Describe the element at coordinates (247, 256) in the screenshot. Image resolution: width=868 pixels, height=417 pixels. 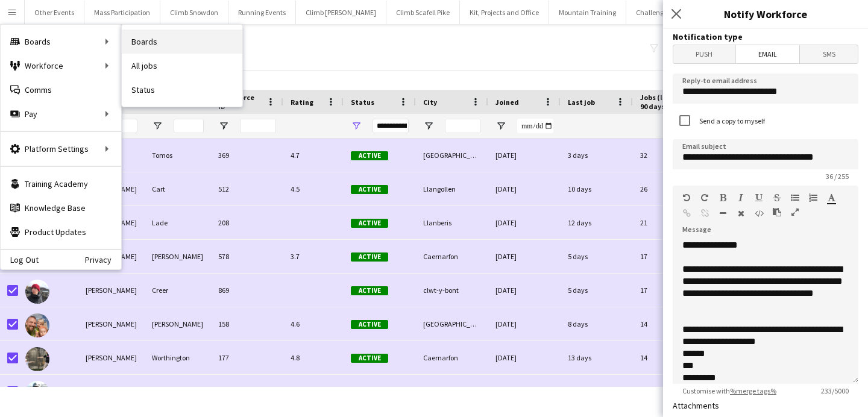
I see `div: 578` at that location.